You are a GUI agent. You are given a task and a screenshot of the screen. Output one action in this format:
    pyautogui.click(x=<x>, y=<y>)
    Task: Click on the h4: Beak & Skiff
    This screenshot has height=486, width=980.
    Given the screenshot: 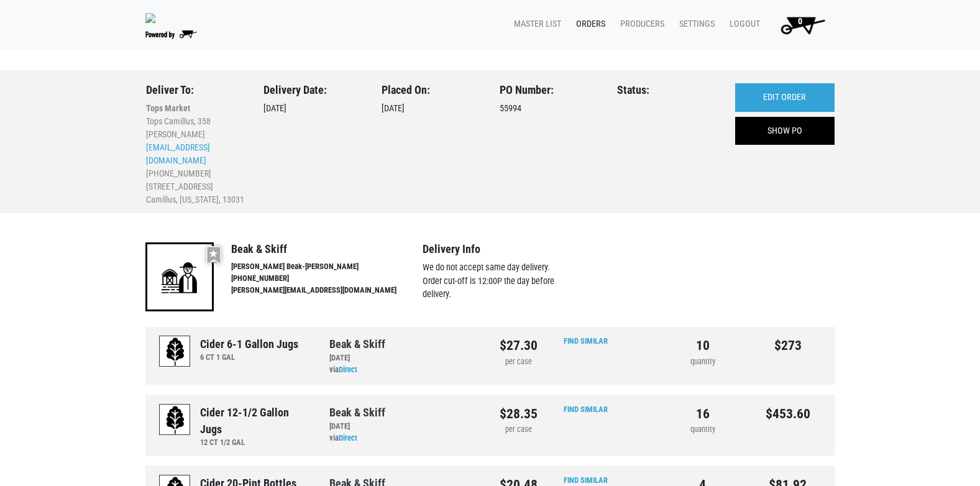 What is the action you would take?
    pyautogui.click(x=327, y=249)
    